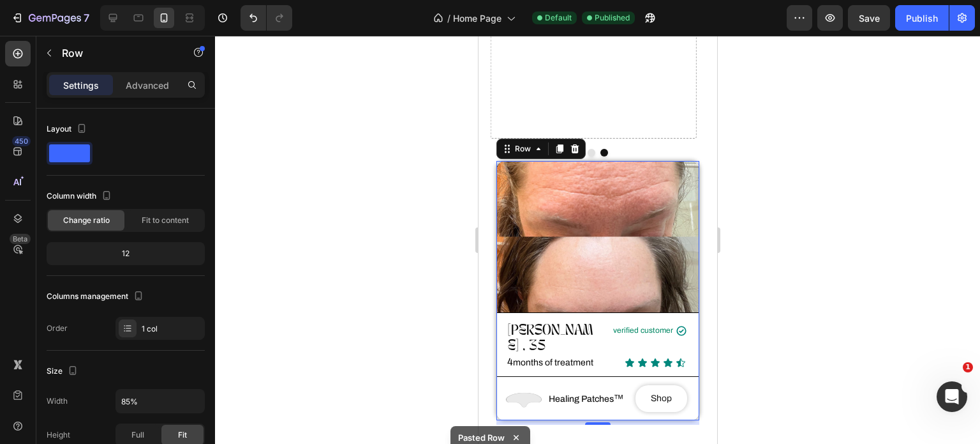 The image size is (980, 444). I want to click on div: Beta, so click(20, 239).